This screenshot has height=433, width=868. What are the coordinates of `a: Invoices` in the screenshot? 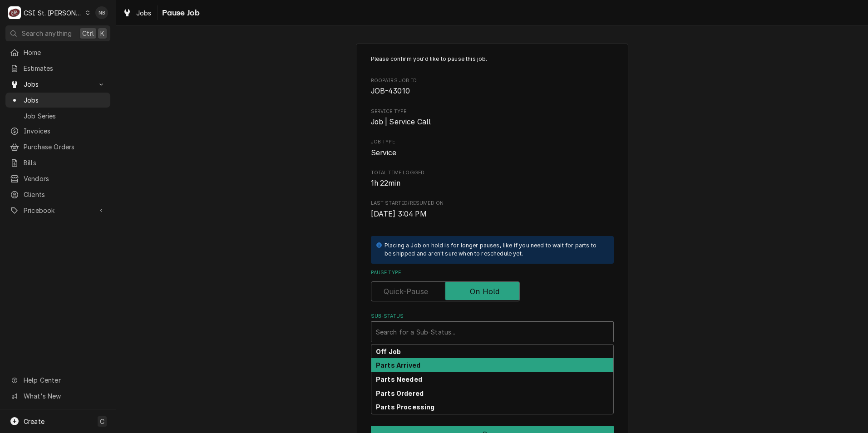 It's located at (58, 131).